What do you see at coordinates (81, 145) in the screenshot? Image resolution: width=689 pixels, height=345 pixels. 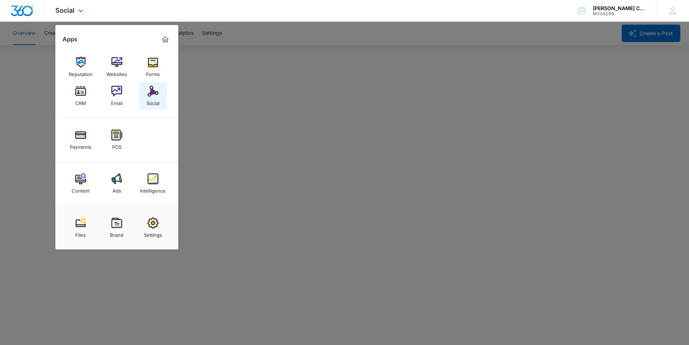 I see `div: Payments` at bounding box center [81, 145].